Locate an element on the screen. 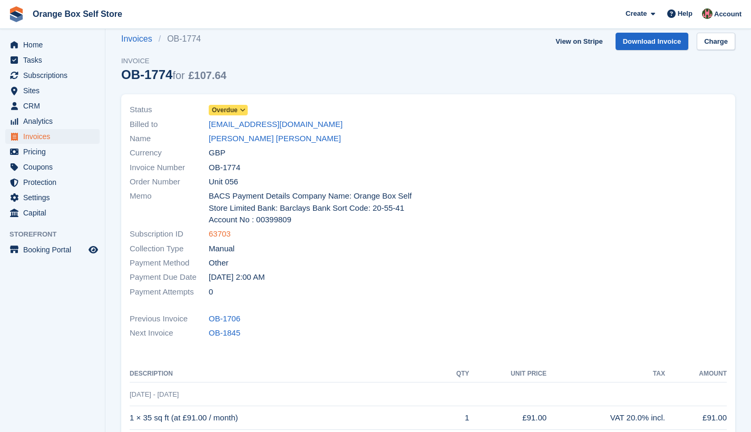  span: Invoice Number is located at coordinates (169, 168).